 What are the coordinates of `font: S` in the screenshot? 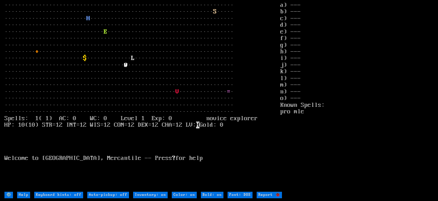 It's located at (215, 12).